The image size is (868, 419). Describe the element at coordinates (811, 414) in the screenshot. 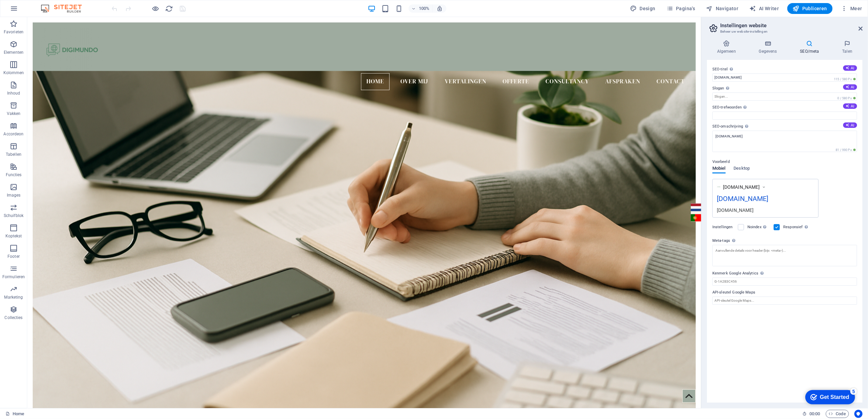

I see `h6: Sessietijd` at that location.